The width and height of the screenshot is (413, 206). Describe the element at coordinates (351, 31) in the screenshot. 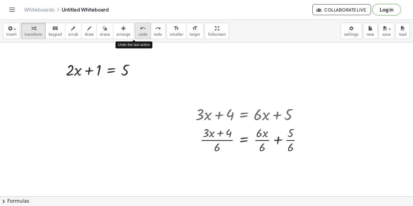

I see `button: settings` at that location.